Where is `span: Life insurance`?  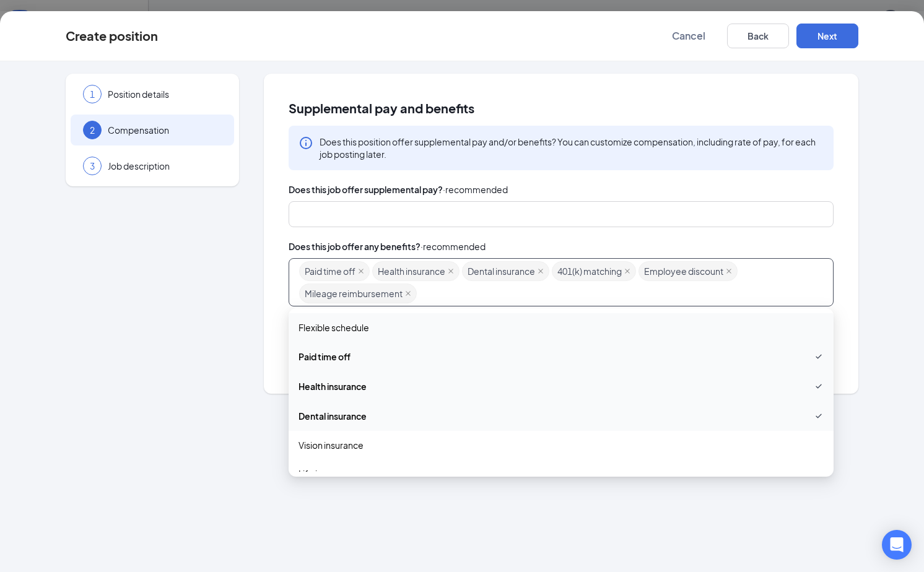
span: Life insurance is located at coordinates (326, 474).